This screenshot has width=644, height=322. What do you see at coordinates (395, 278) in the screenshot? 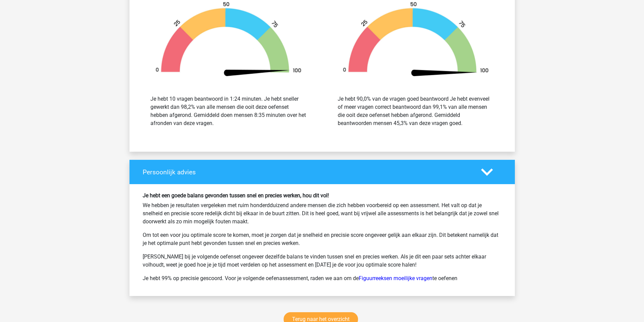
I see `a: Figuurreeksen moeilijke vragen` at bounding box center [395, 278].